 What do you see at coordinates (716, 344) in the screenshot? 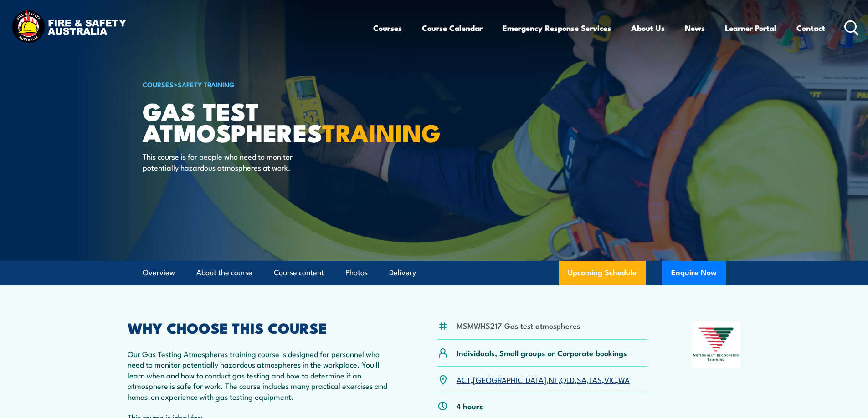
I see `img: Nationally Recognised Training logo.` at bounding box center [716, 344].